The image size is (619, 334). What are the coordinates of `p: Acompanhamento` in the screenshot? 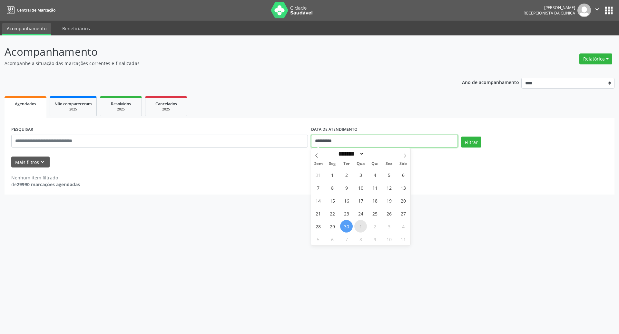 It's located at (218, 52).